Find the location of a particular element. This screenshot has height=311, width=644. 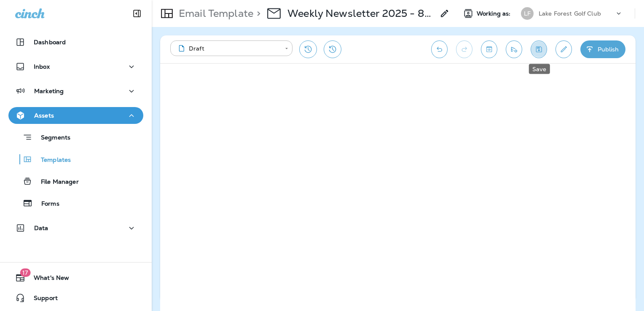

span: Support is located at coordinates (41, 300).